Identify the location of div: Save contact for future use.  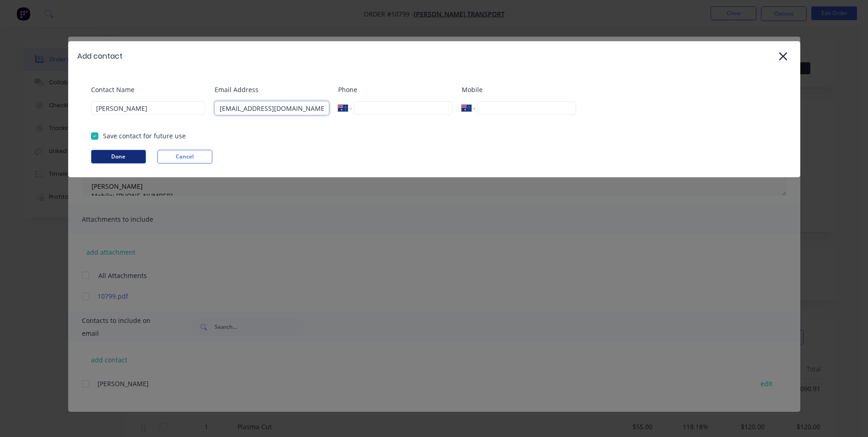
(145, 135).